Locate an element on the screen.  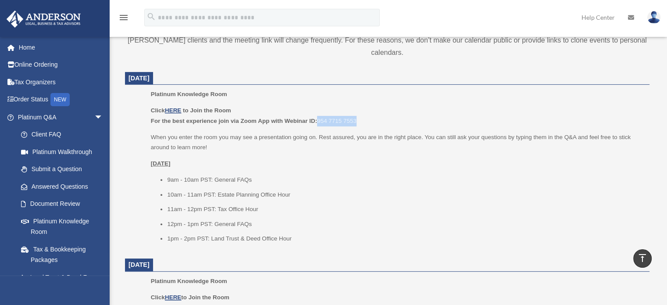
a: Online Ordering is located at coordinates (61, 65).